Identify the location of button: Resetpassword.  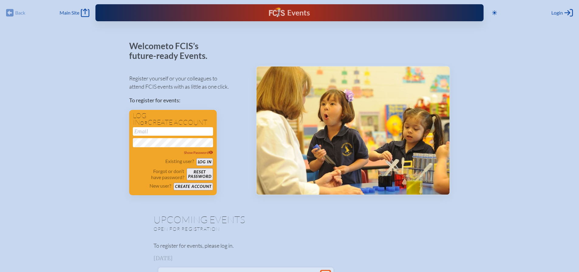
(200, 174).